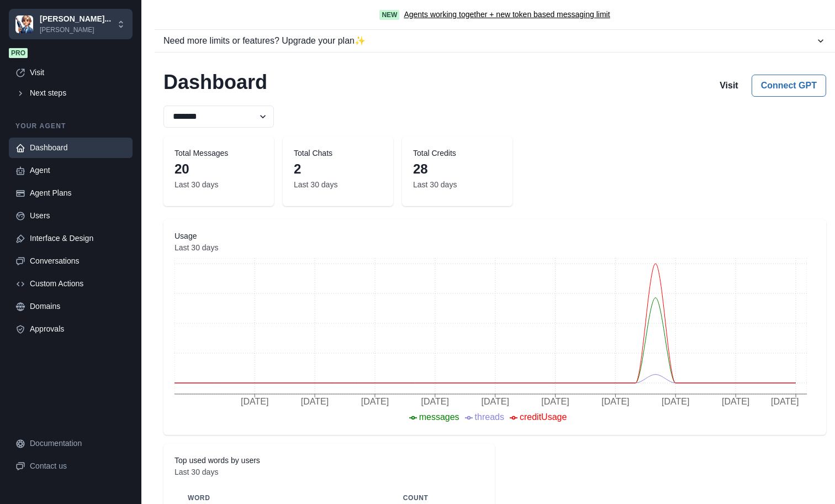  What do you see at coordinates (215, 84) in the screenshot?
I see `h2: Dashboard` at bounding box center [215, 84].